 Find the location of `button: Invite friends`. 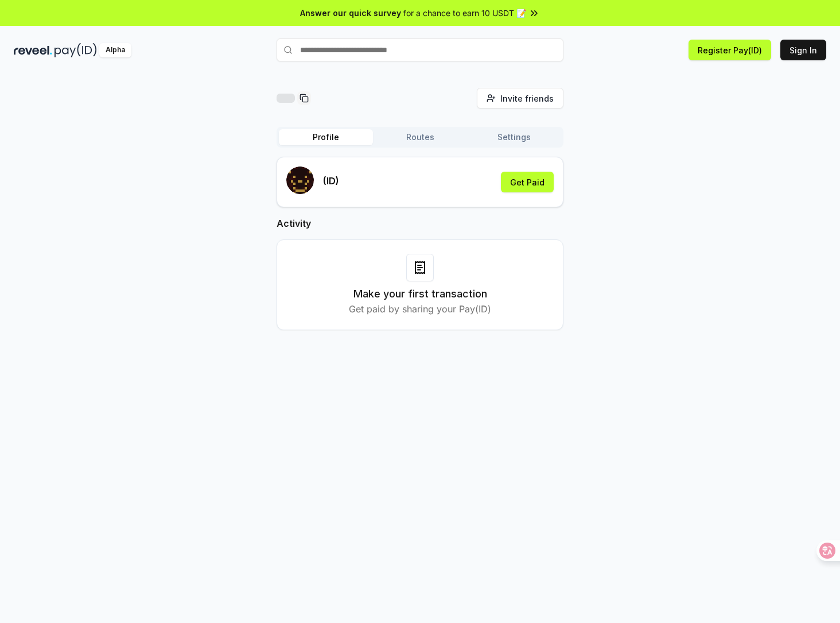

button: Invite friends is located at coordinates (520, 99).